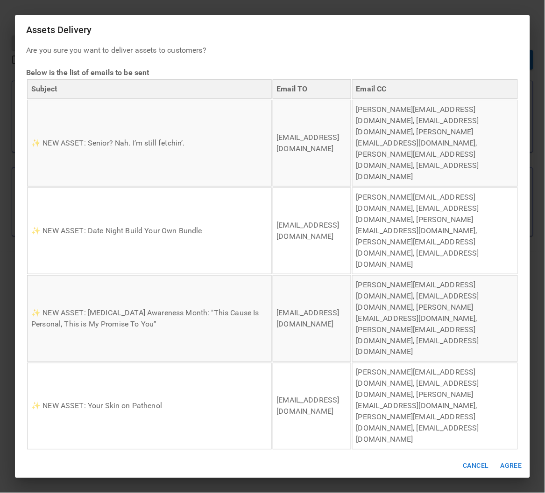 The height and width of the screenshot is (493, 545). I want to click on td: ✨ NEW ASSET: Date Night Build Your Own Bundle, so click(149, 231).